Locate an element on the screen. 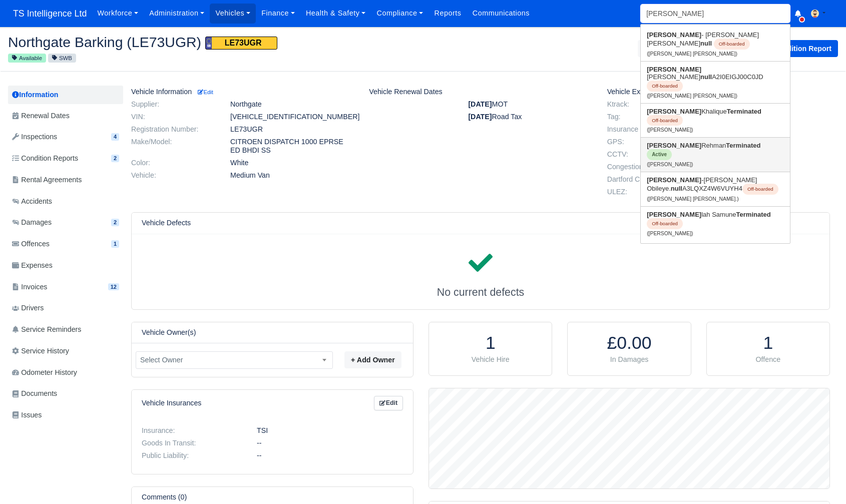 The image size is (846, 504). a: Damages 2 is located at coordinates (65, 222).